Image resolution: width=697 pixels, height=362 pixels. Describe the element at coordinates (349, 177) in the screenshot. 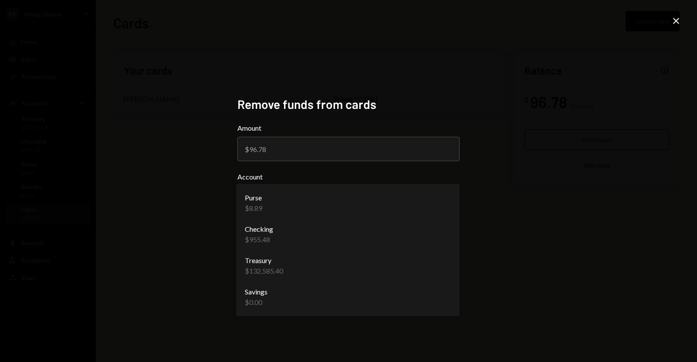

I see `label: Account` at that location.